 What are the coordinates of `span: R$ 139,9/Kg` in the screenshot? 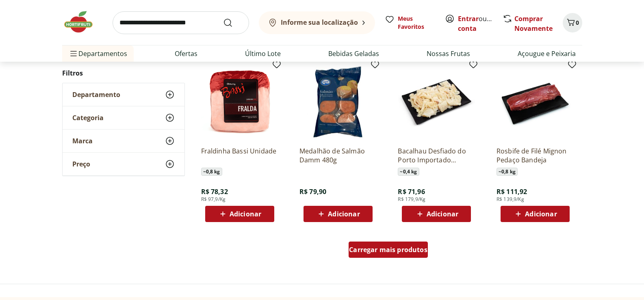 It's located at (511, 199).